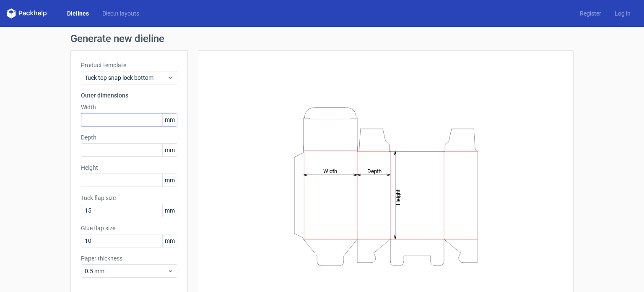 This screenshot has height=292, width=644. Describe the element at coordinates (129, 228) in the screenshot. I see `label: Glue flap size` at that location.